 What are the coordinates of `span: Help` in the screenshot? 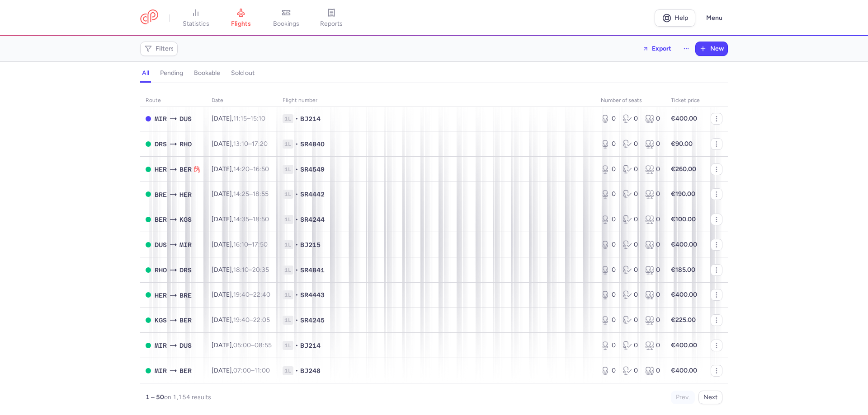 It's located at (681, 18).